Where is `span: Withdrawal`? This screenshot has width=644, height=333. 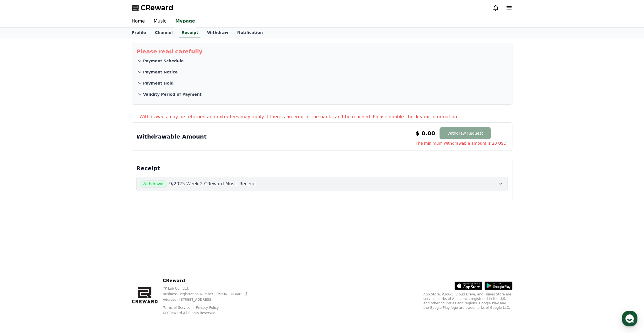
span: Withdrawal is located at coordinates (153, 184).